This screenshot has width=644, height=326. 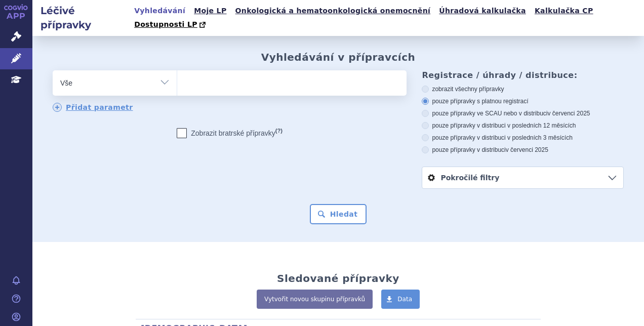 I want to click on span: Dostupnosti LP, so click(x=166, y=24).